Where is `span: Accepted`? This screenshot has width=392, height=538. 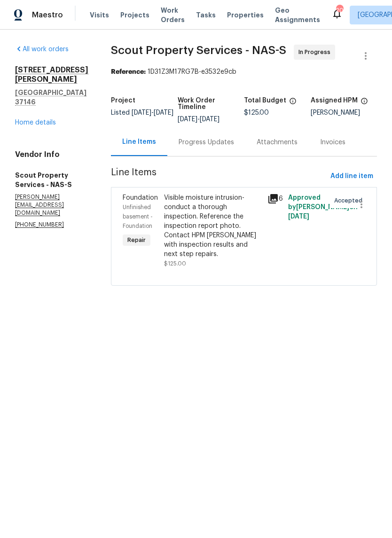
span: Accepted is located at coordinates (350, 201).